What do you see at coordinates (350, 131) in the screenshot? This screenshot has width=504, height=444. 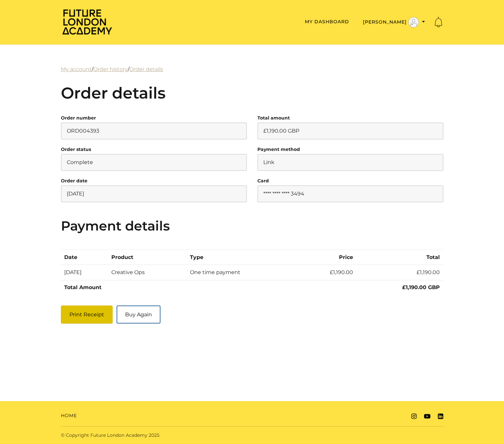 I see `p: £1,190.00 GBP` at bounding box center [350, 131].